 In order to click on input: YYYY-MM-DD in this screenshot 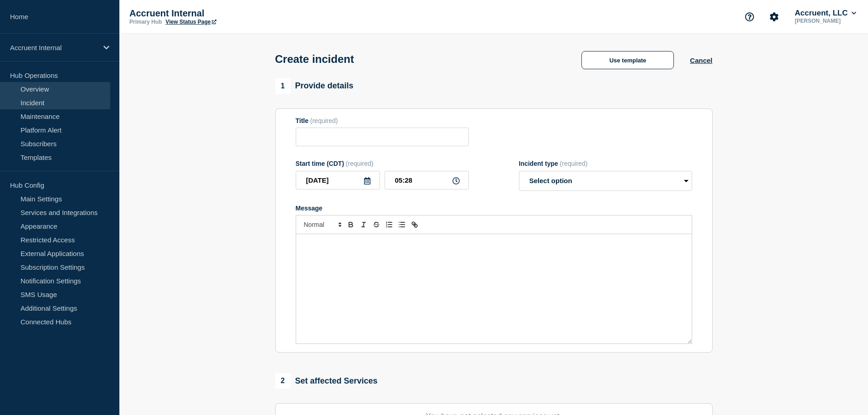, I will do `click(338, 180)`.